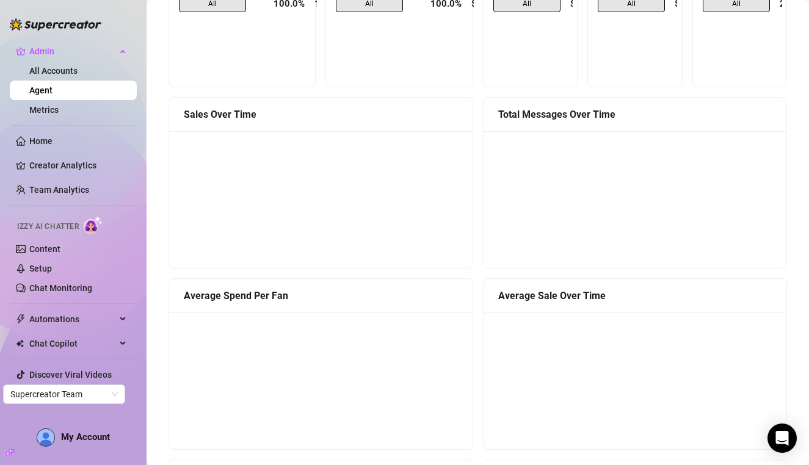  Describe the element at coordinates (45, 399) in the screenshot. I see `a: Settings` at that location.